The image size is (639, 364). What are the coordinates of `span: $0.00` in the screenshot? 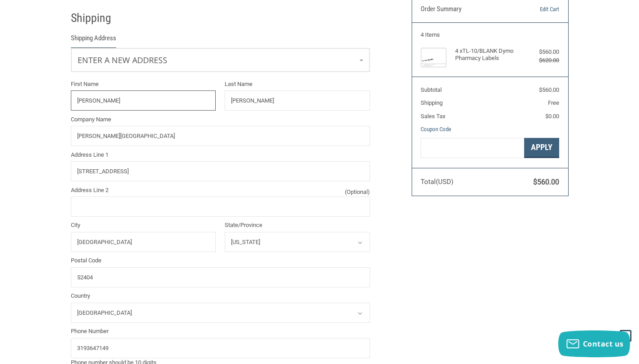 It's located at (552, 116).